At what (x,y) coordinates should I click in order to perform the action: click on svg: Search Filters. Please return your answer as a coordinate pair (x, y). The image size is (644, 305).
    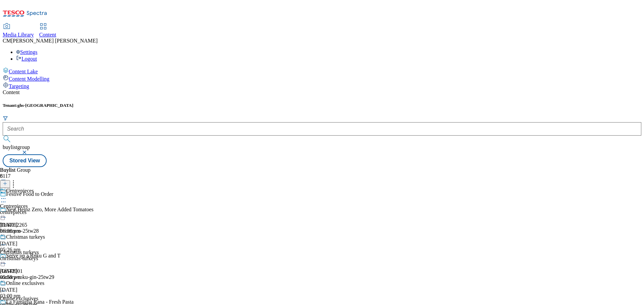
    Looking at the image, I should click on (5, 118).